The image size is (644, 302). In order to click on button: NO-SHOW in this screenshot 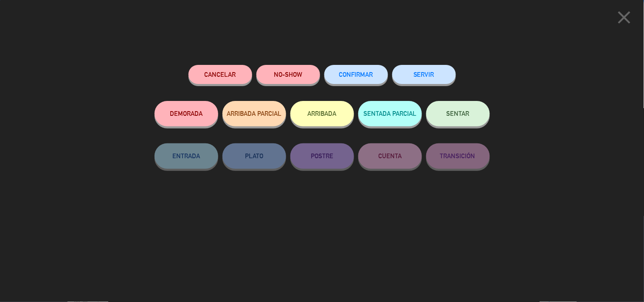, I will do `click(288, 74)`.